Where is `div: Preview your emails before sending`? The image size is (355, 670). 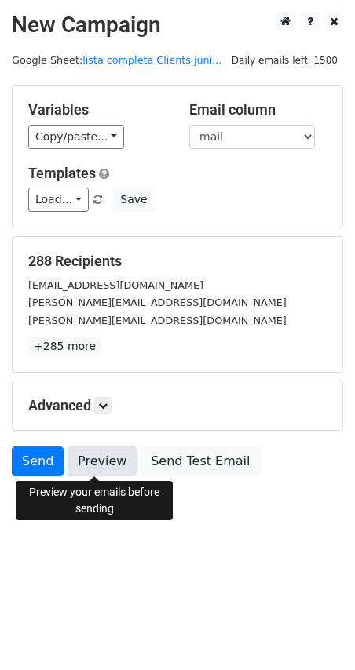 div: Preview your emails before sending is located at coordinates (94, 501).